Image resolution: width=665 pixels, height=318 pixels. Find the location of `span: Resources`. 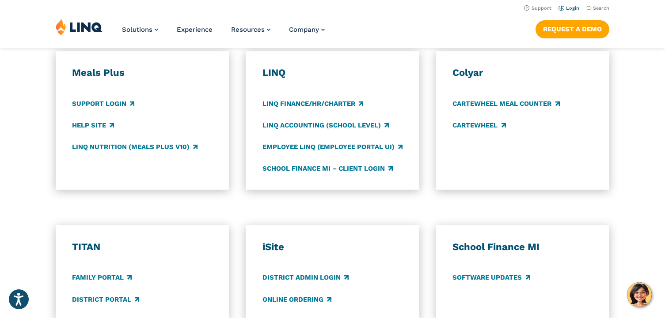

span: Resources is located at coordinates (248, 30).